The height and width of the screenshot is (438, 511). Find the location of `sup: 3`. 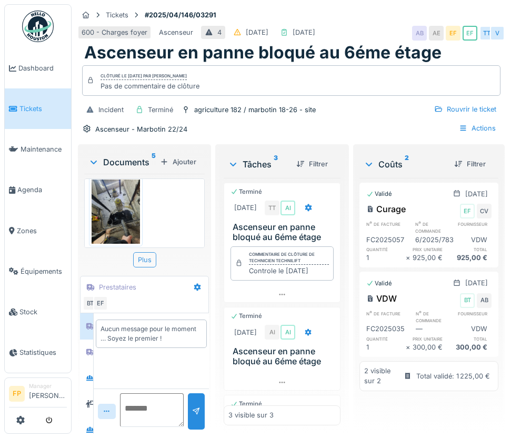

sup: 3 is located at coordinates (276, 164).